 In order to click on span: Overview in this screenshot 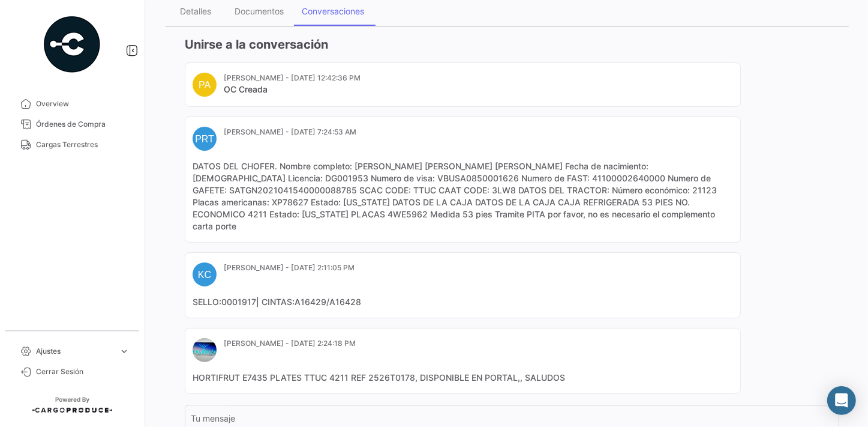, I will do `click(82, 104)`.